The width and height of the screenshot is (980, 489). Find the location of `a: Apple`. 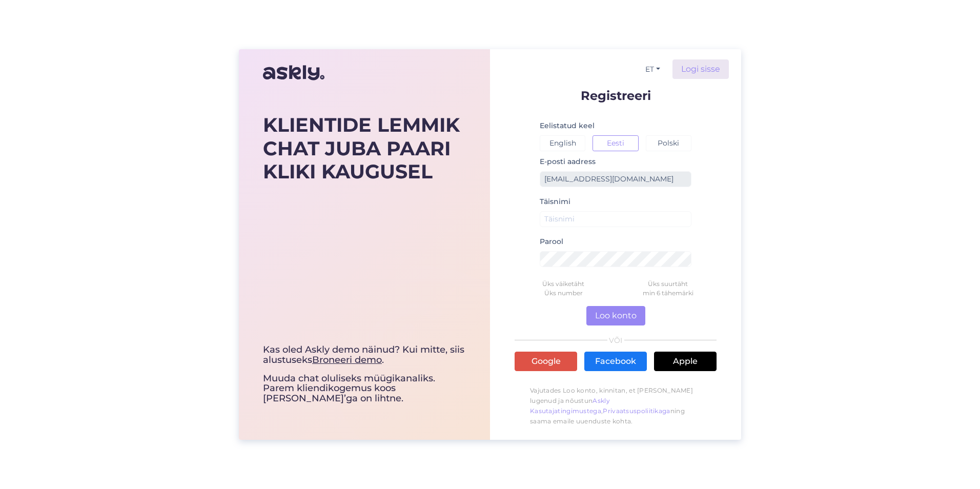

a: Apple is located at coordinates (685, 362).